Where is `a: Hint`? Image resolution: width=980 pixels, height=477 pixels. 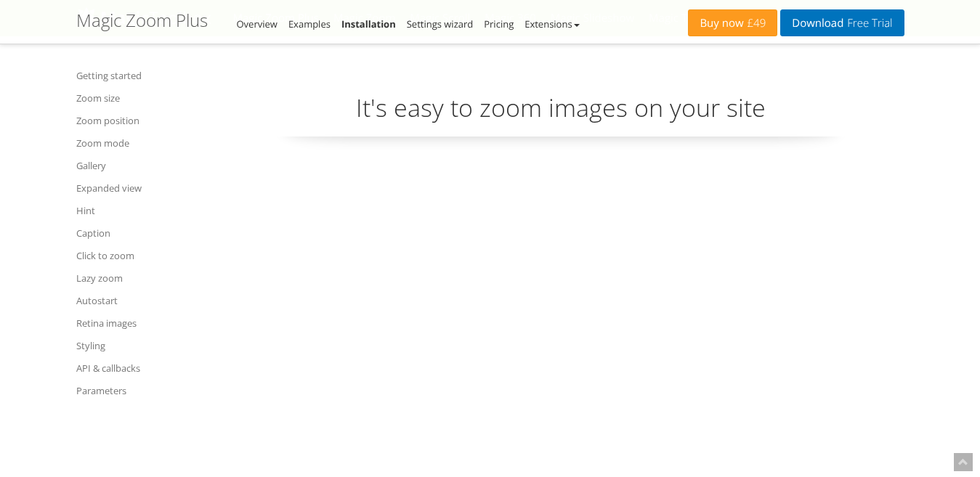 a: Hint is located at coordinates (138, 210).